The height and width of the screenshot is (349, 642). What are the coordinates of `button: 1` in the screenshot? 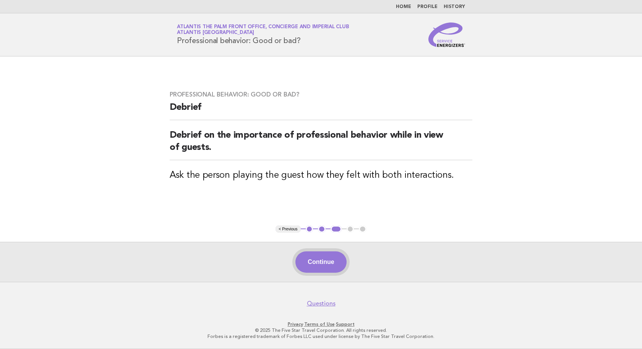 It's located at (309, 230).